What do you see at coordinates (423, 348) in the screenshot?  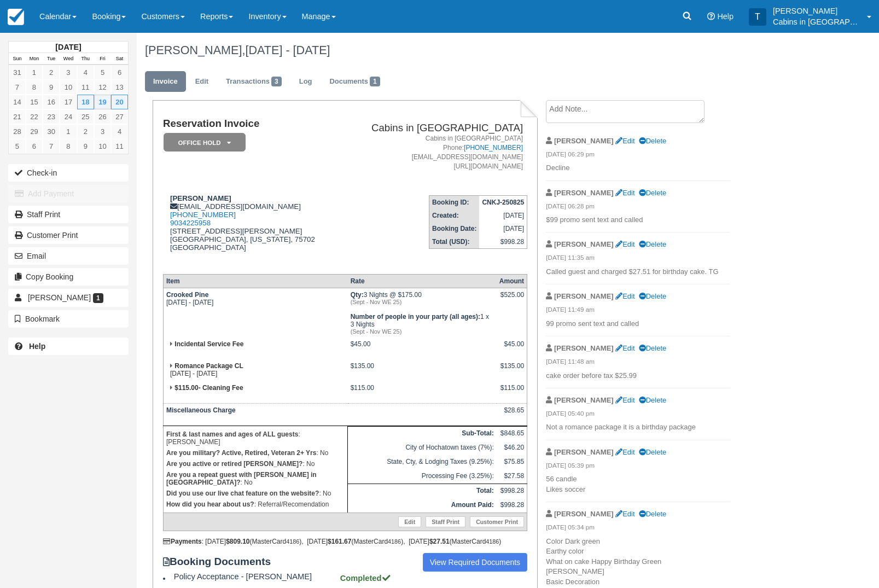 I see `td: $45.00` at bounding box center [423, 348].